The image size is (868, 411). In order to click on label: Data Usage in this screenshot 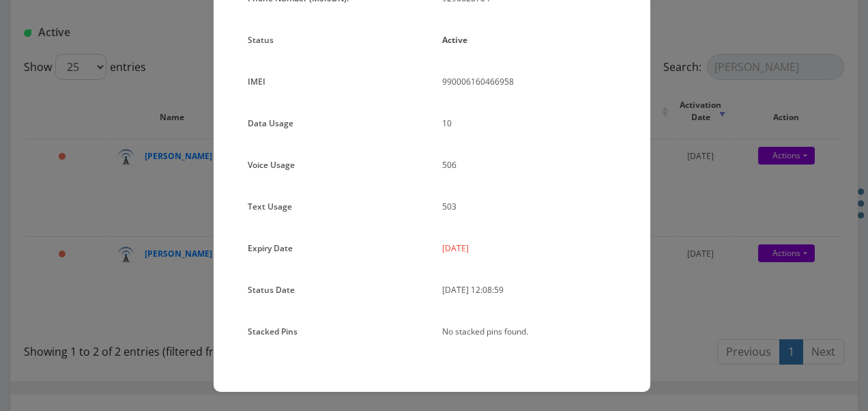, I will do `click(270, 123)`.